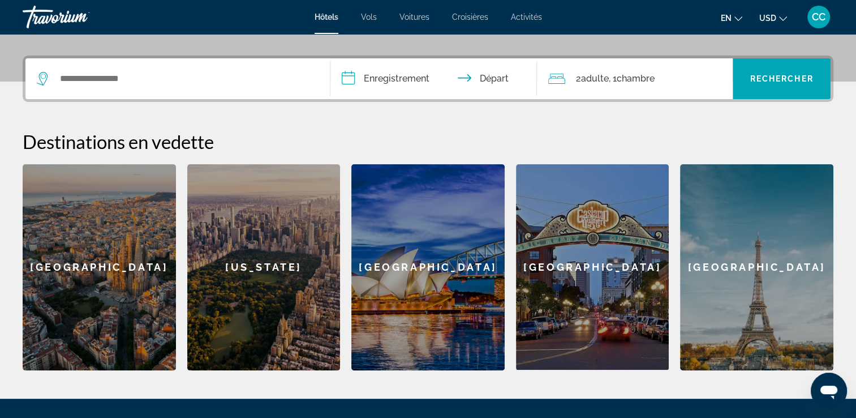  What do you see at coordinates (819, 17) in the screenshot?
I see `button: Menu utilisateur` at bounding box center [819, 17].